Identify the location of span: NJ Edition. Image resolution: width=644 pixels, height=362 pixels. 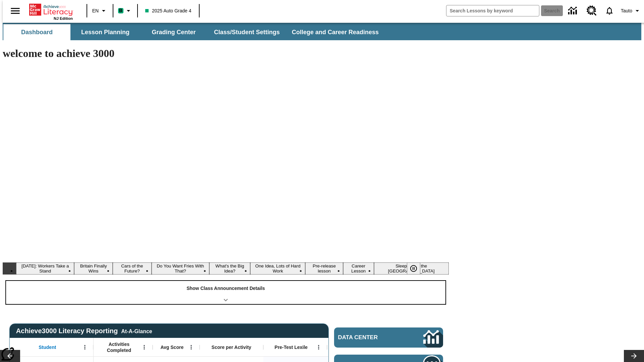
(63, 19).